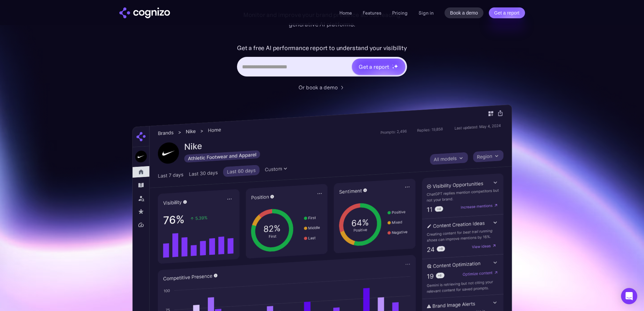 This screenshot has width=644, height=311. Describe the element at coordinates (629, 296) in the screenshot. I see `div: Open Intercom Messenger` at that location.